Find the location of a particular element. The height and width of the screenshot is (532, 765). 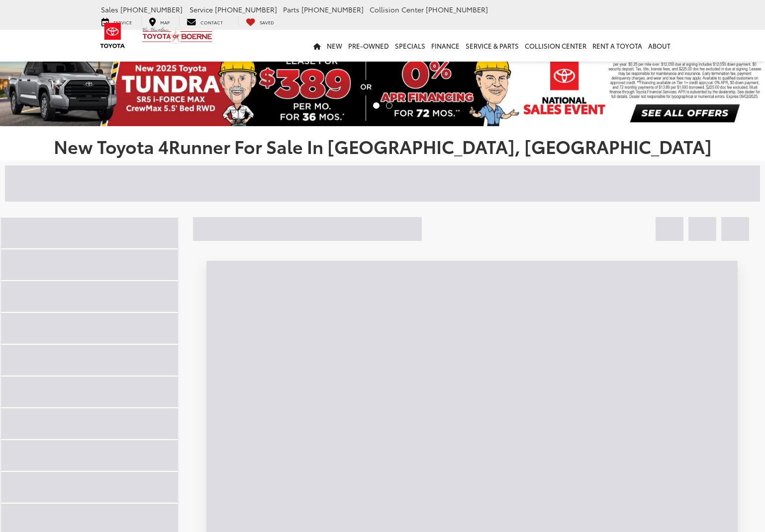

img: Toyota is located at coordinates (113, 35).